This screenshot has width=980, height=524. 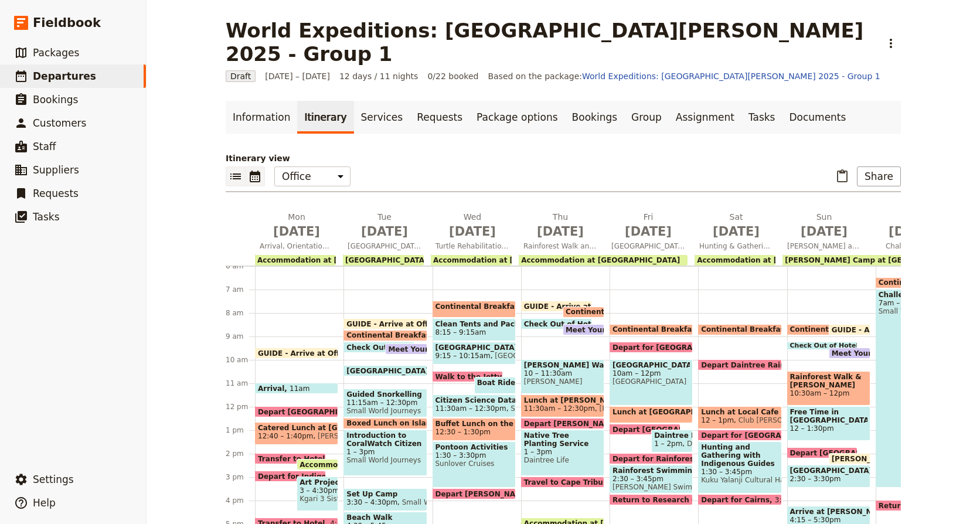 What do you see at coordinates (300, 388) in the screenshot?
I see `span: 11am` at bounding box center [300, 388].